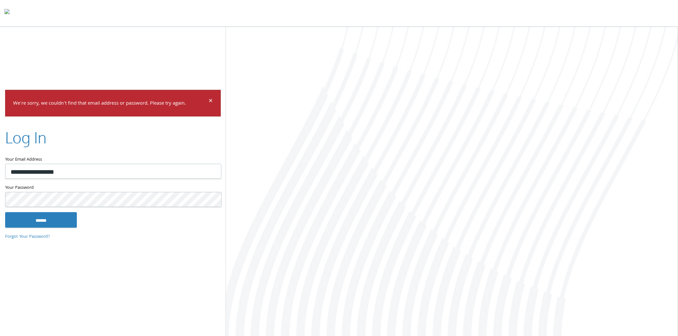 The height and width of the screenshot is (336, 678). What do you see at coordinates (113, 188) in the screenshot?
I see `label: Your Password` at bounding box center [113, 188].